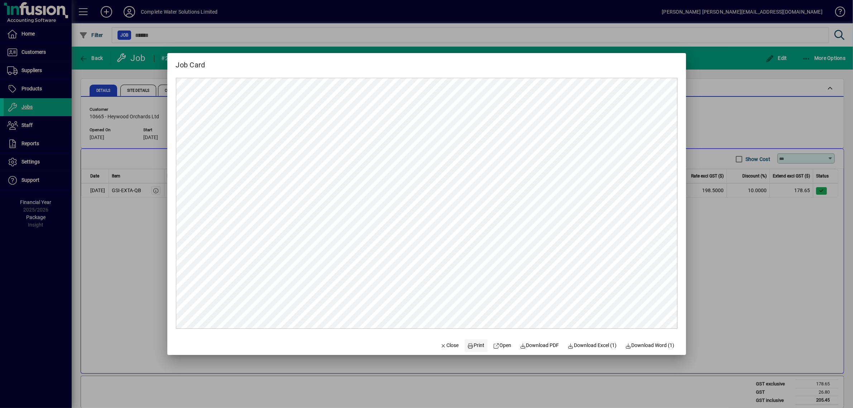  Describe the element at coordinates (191, 62) in the screenshot. I see `h2: Job Card` at that location.